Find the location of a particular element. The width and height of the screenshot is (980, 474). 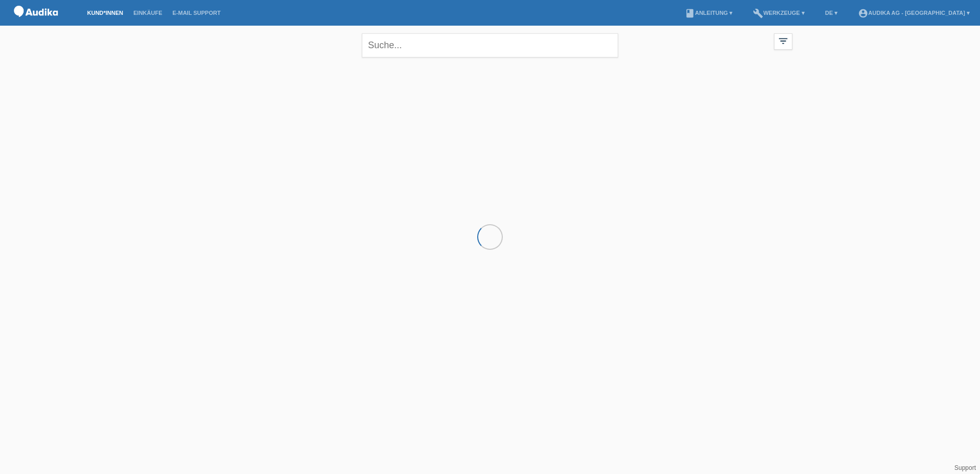

a: bookAnleitung ▾ is located at coordinates (708, 13).